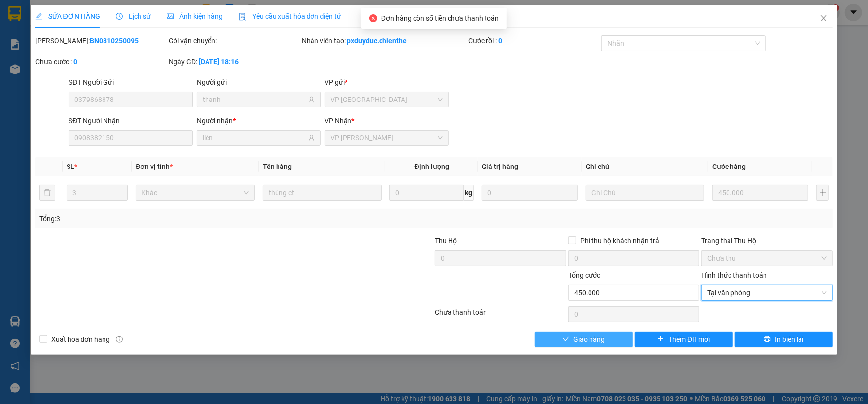 This screenshot has width=868, height=404. What do you see at coordinates (824, 19) in the screenshot?
I see `button: Close` at bounding box center [824, 19].